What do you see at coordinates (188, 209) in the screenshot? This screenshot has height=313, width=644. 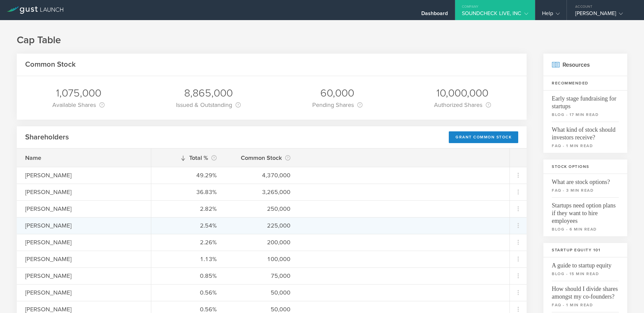 I see `div: 2.82%` at bounding box center [188, 209].